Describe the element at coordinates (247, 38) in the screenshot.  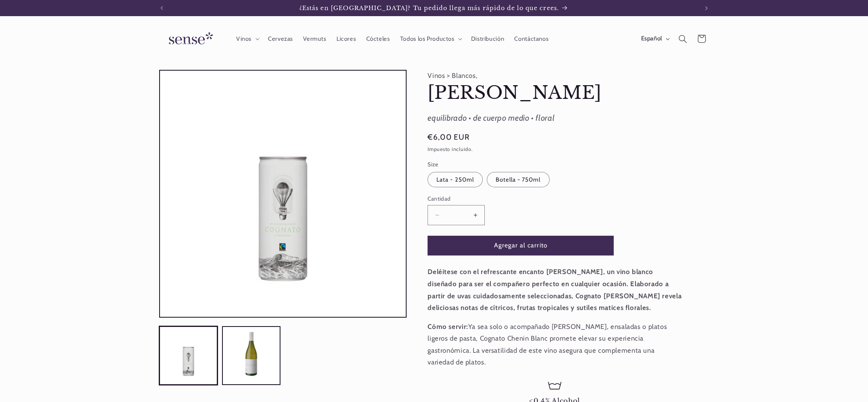
I see `summary: Vinos` at that location.